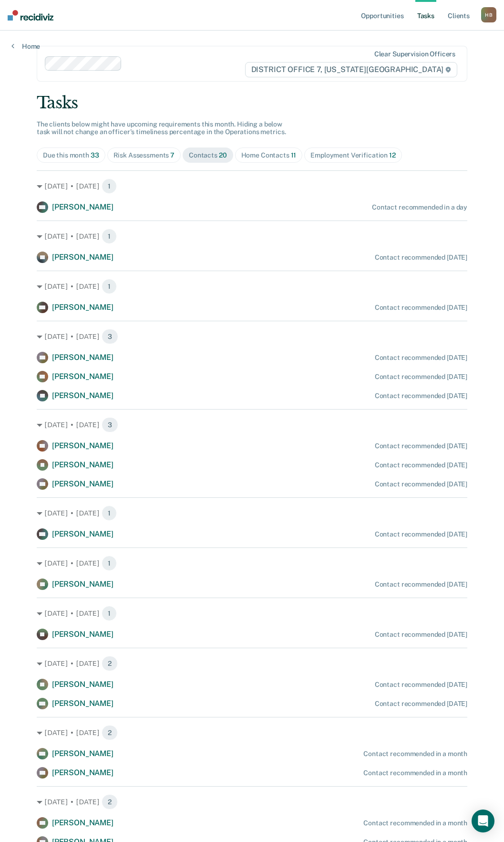 Image resolution: width=504 pixels, height=842 pixels. What do you see at coordinates (26, 46) in the screenshot?
I see `a: Home` at bounding box center [26, 46].